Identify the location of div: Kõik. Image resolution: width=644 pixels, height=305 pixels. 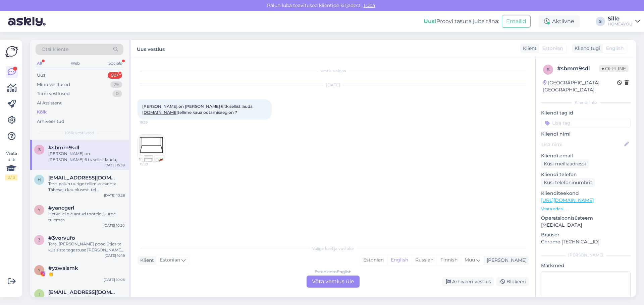
(41, 112).